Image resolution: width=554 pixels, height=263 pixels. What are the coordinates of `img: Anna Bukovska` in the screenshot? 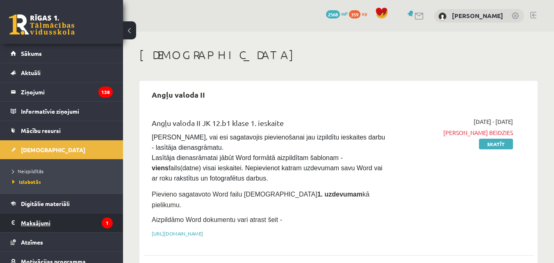 It's located at (443, 16).